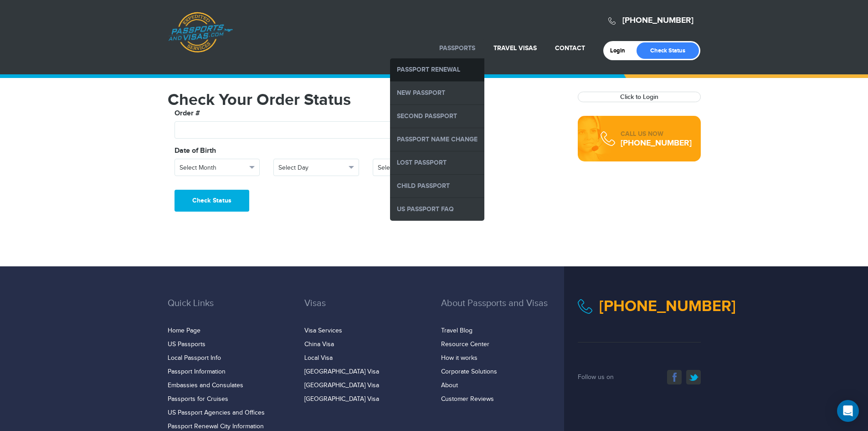 The image size is (868, 431). I want to click on a: Travel Visas, so click(515, 48).